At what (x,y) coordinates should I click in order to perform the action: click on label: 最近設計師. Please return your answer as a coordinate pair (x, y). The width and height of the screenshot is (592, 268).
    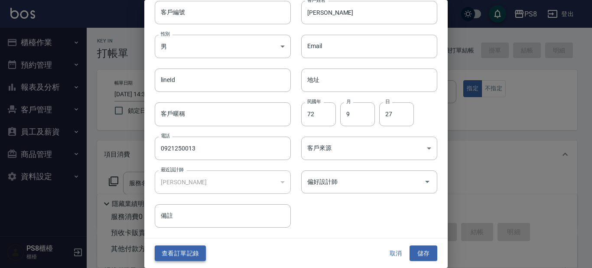
    Looking at the image, I should click on (172, 170).